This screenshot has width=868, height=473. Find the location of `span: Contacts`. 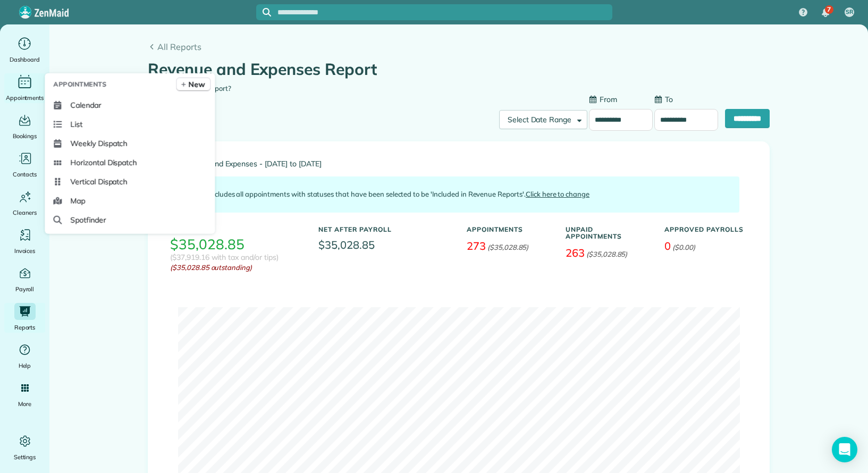

span: Contacts is located at coordinates (24, 175).